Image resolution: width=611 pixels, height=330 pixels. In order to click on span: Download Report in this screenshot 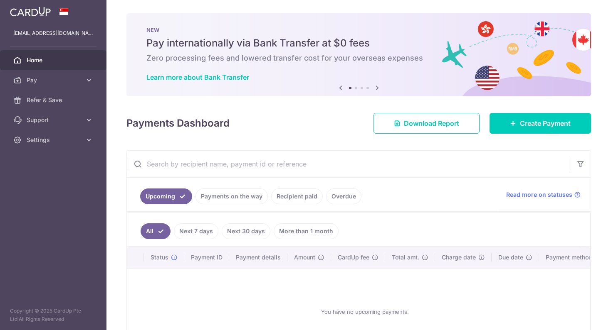, I will do `click(431, 123)`.